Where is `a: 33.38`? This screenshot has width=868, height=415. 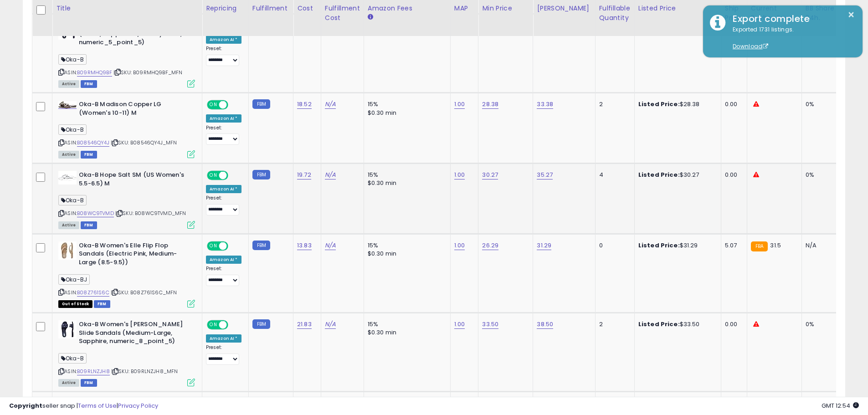 a: 33.38 is located at coordinates (545, 104).